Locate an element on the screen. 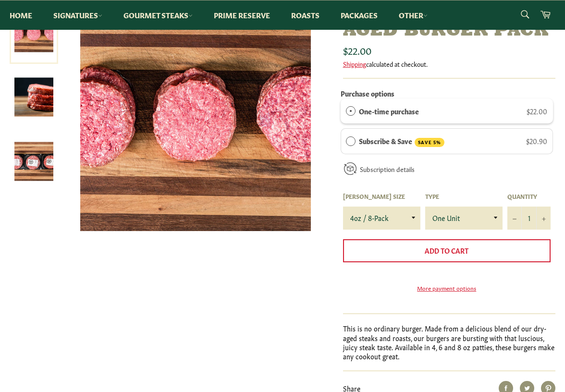  a: Shipping is located at coordinates (355, 63).